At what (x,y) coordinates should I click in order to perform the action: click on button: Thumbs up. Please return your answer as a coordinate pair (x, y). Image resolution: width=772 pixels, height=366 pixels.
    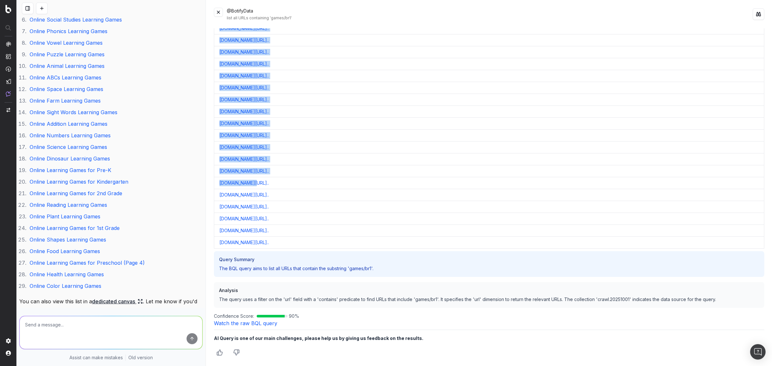
    Looking at the image, I should click on (220, 353).